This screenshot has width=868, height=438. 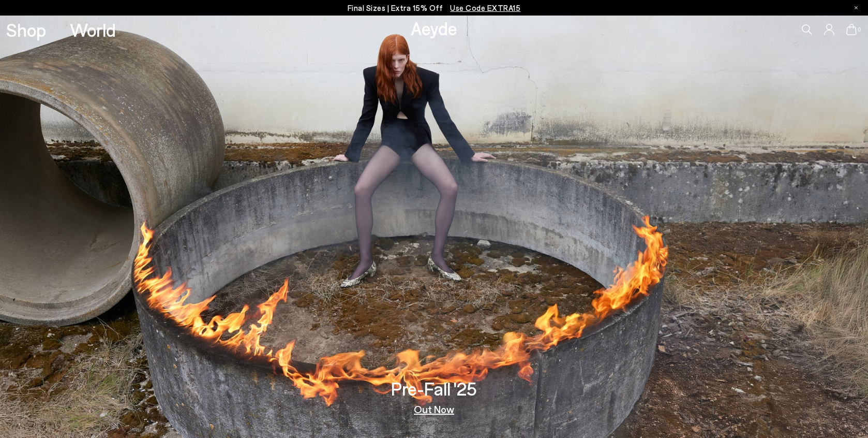 I want to click on a: World, so click(x=92, y=30).